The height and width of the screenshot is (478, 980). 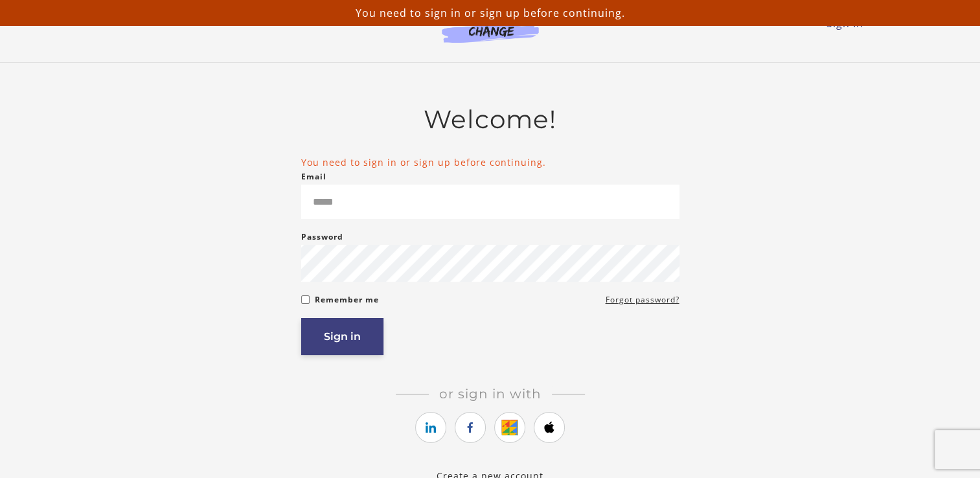 I want to click on img: Agents of Change Logo, so click(x=490, y=28).